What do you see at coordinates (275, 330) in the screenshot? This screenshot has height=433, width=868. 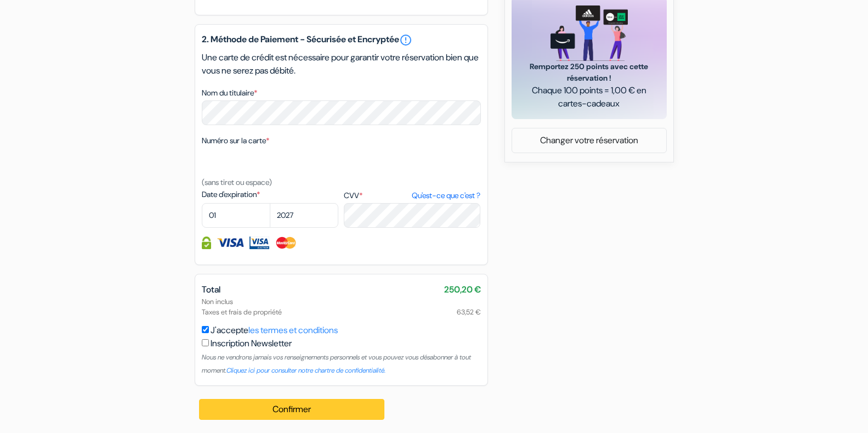 I see `label: J'accepte` at bounding box center [275, 330].